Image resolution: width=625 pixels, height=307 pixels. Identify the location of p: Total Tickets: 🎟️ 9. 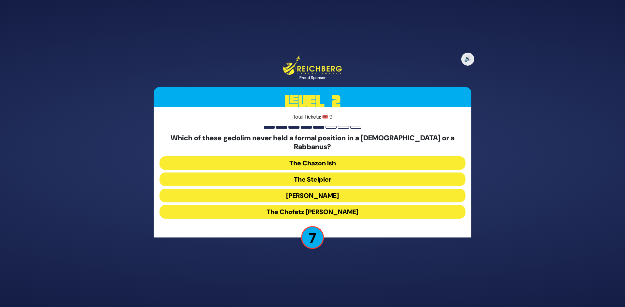
(312, 117).